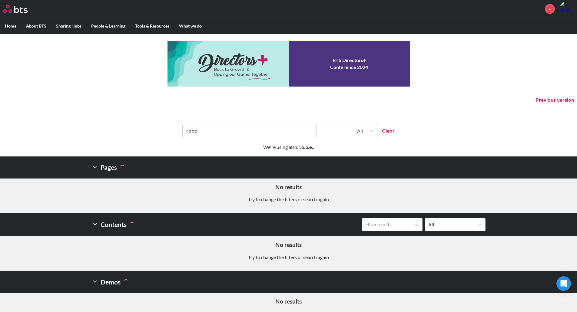  What do you see at coordinates (563, 284) in the screenshot?
I see `div: Open Intercom Messenger` at bounding box center [563, 284].